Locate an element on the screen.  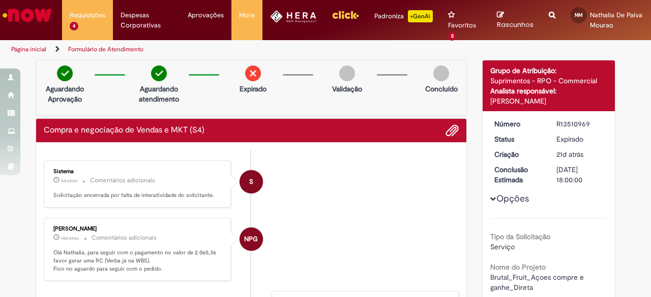
p: Solicitação encerrada por falta de interatividade do solicitante. is located at coordinates (138, 196).